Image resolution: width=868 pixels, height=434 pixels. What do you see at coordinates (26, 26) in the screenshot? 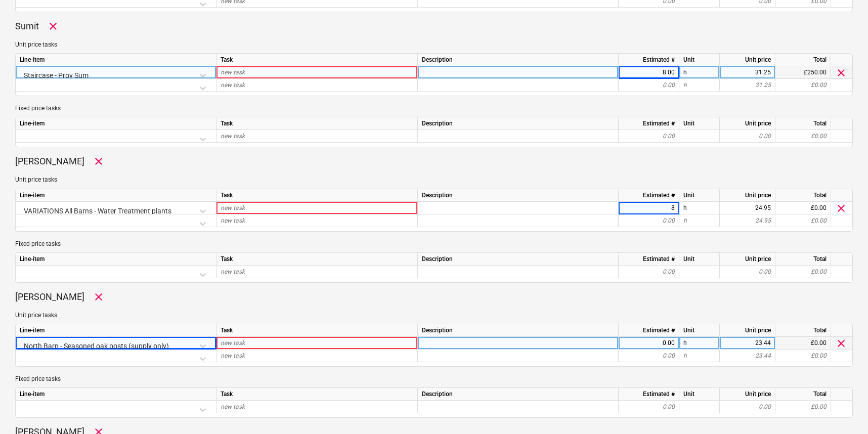
I see `p: Sumit` at bounding box center [26, 26].